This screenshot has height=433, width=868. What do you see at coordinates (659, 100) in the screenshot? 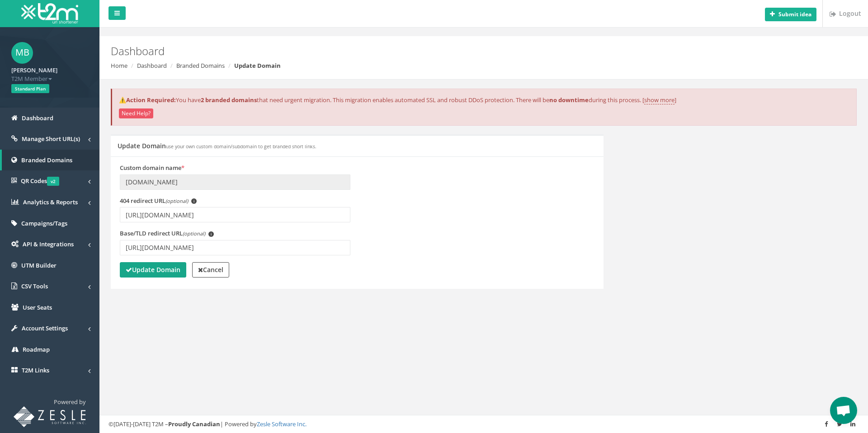
I see `a: show more` at bounding box center [659, 100].